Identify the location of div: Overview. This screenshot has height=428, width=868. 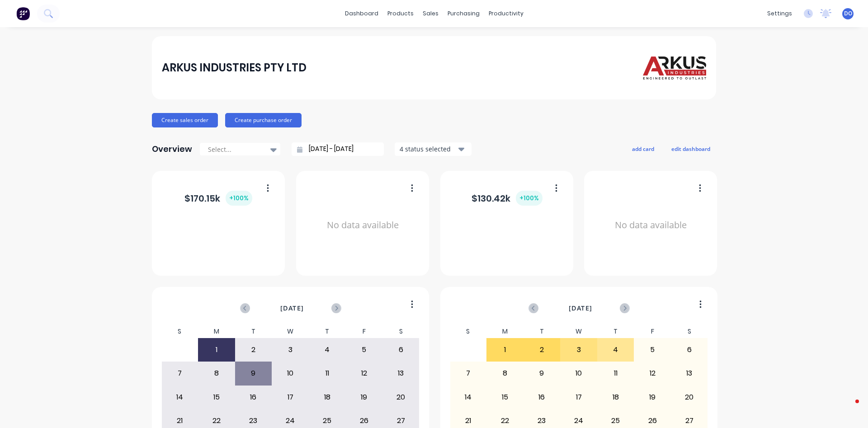
(172, 149).